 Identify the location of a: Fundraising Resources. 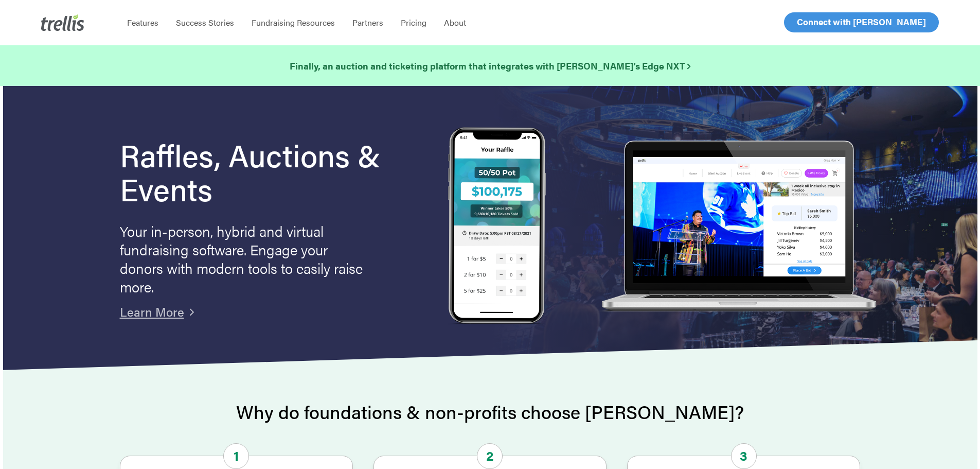
(293, 23).